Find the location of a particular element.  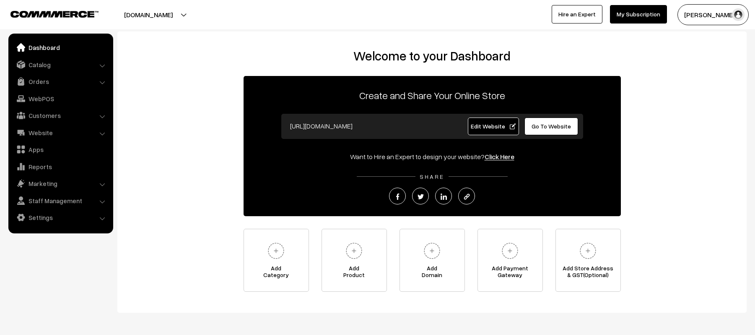

a: Click Here is located at coordinates (499, 156).